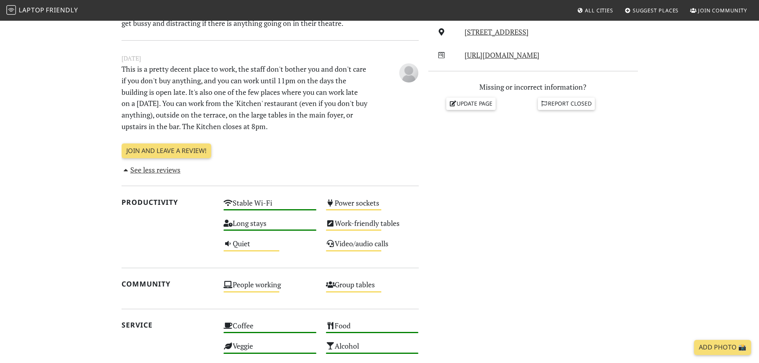 The width and height of the screenshot is (759, 363). I want to click on div: Work-friendly tables, so click(372, 227).